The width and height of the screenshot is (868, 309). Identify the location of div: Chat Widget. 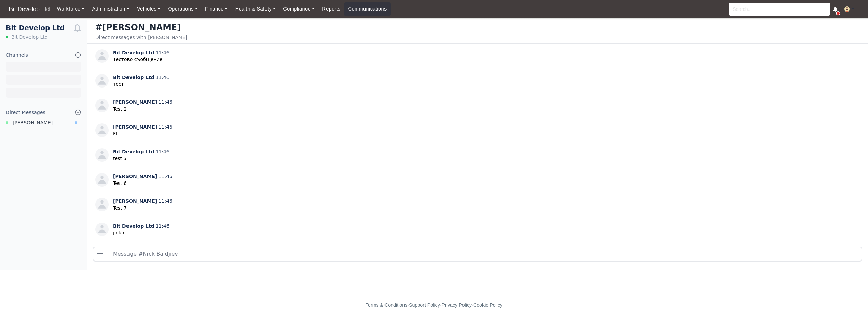
(851, 293).